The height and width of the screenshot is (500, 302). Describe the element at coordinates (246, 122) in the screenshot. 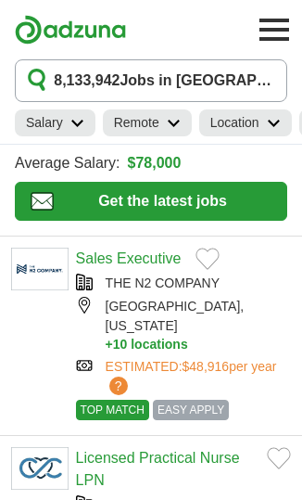

I see `a: Location` at that location.